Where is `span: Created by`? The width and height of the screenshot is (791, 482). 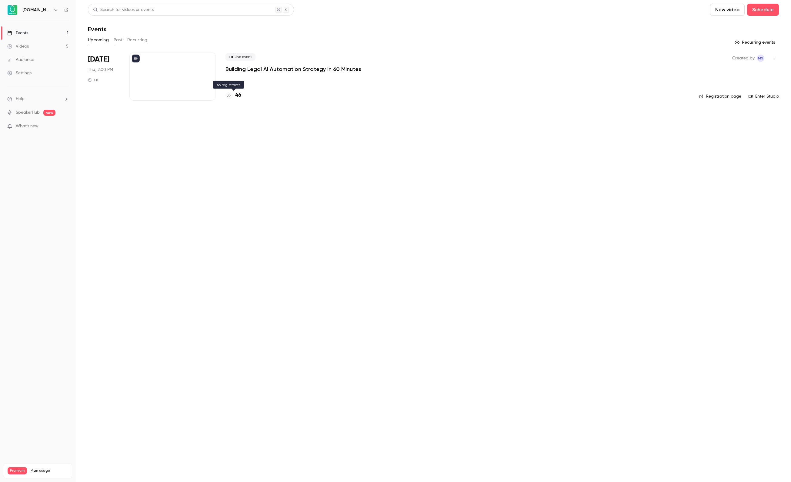
span: Created by is located at coordinates (744, 58).